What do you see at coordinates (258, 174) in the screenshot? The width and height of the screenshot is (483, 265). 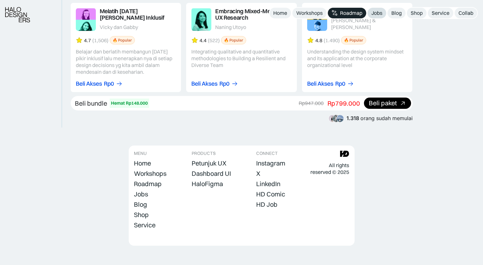 I see `div: X` at bounding box center [258, 174].